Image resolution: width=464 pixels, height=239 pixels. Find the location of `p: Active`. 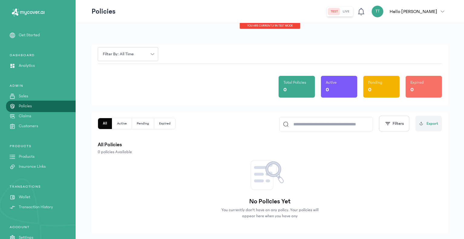

p: Active is located at coordinates (331, 83).